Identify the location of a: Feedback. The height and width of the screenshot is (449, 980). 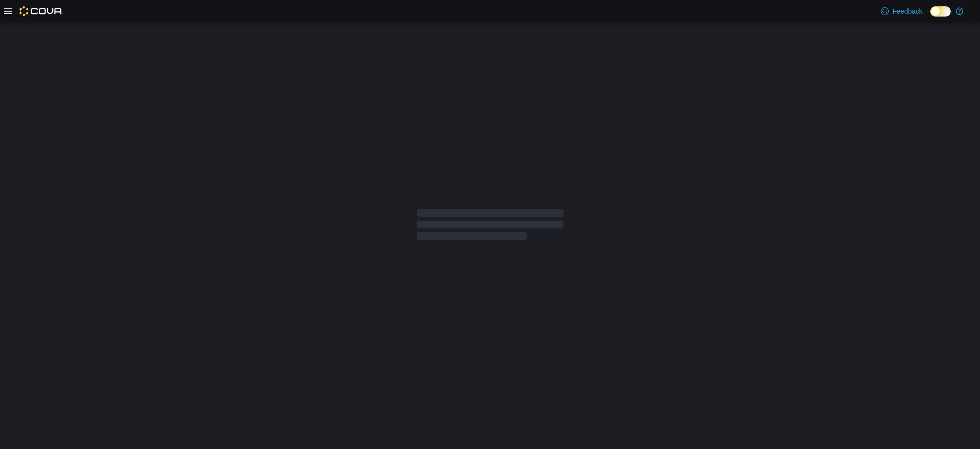
(902, 11).